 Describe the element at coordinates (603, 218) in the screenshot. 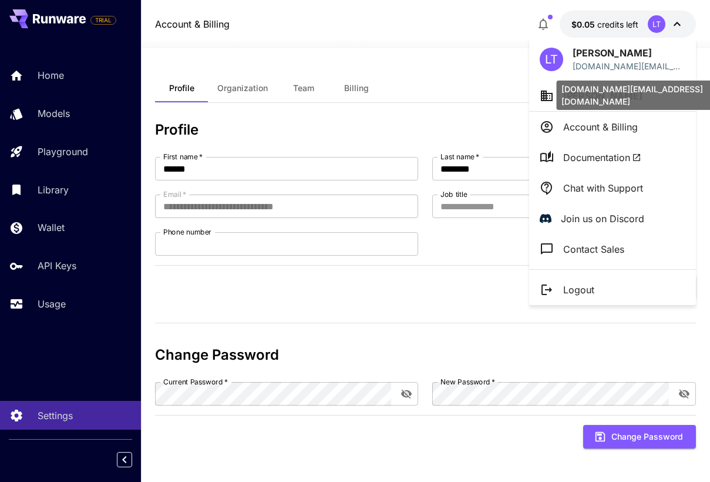

I see `p: Join us on Discord` at that location.